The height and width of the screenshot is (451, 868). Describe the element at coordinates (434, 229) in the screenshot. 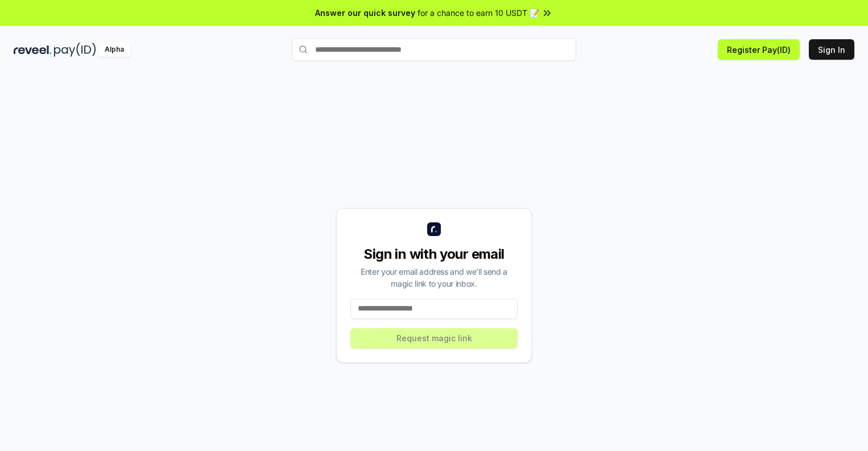

I see `img: logo_small` at that location.